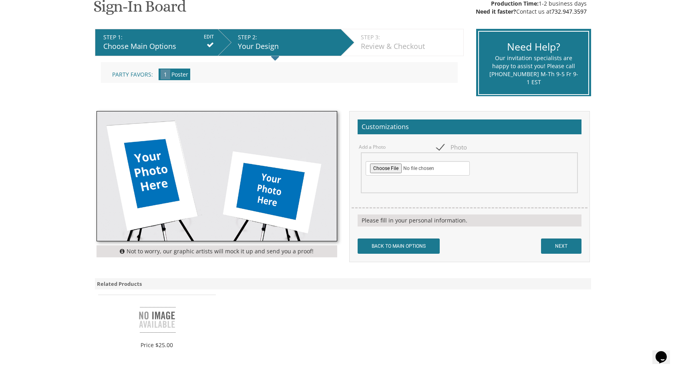  Describe the element at coordinates (209, 37) in the screenshot. I see `input: EDIT` at that location.